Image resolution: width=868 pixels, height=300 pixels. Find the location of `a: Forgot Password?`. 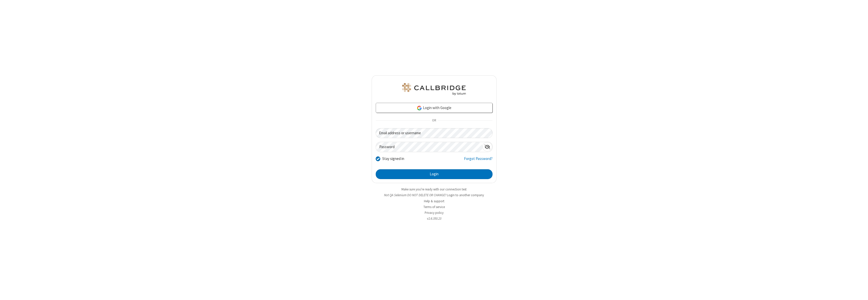

a: Forgot Password? is located at coordinates (478, 161).